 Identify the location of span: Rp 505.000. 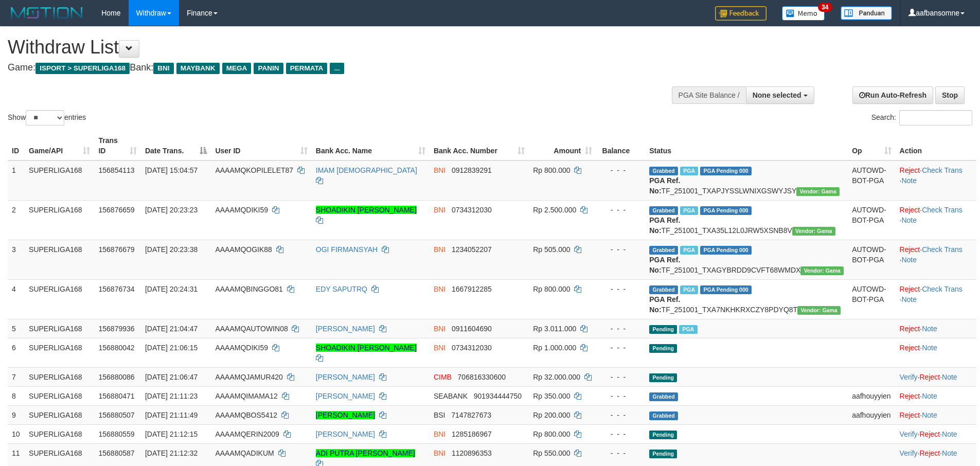
(551, 250).